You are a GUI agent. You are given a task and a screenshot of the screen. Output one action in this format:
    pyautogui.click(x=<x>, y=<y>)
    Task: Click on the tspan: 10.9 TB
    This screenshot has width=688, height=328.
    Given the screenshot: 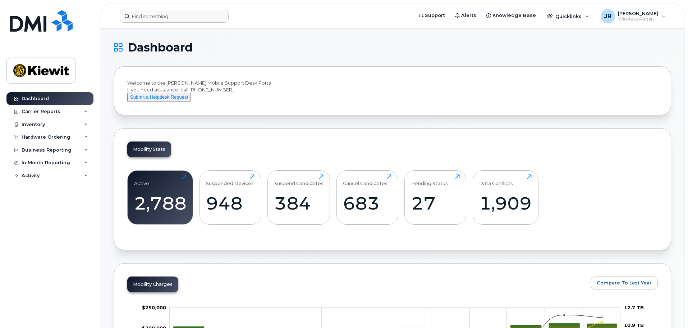 What is the action you would take?
    pyautogui.click(x=634, y=325)
    